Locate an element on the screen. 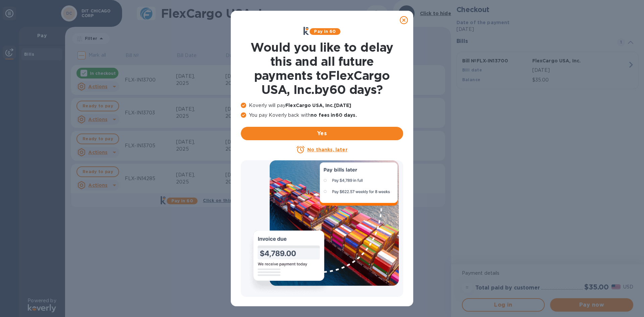 This screenshot has height=317, width=644. p: Koverly will pay is located at coordinates (322, 106).